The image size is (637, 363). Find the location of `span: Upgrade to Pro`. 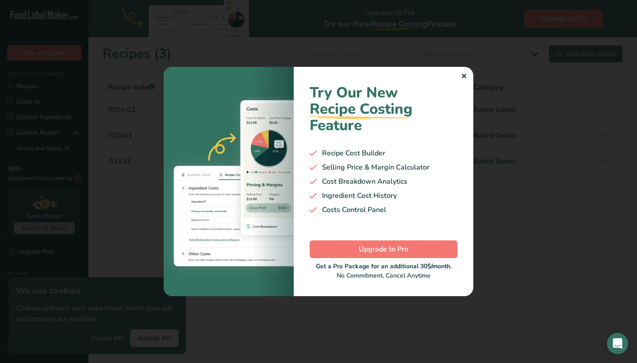

span: Upgrade to Pro is located at coordinates (383, 249).